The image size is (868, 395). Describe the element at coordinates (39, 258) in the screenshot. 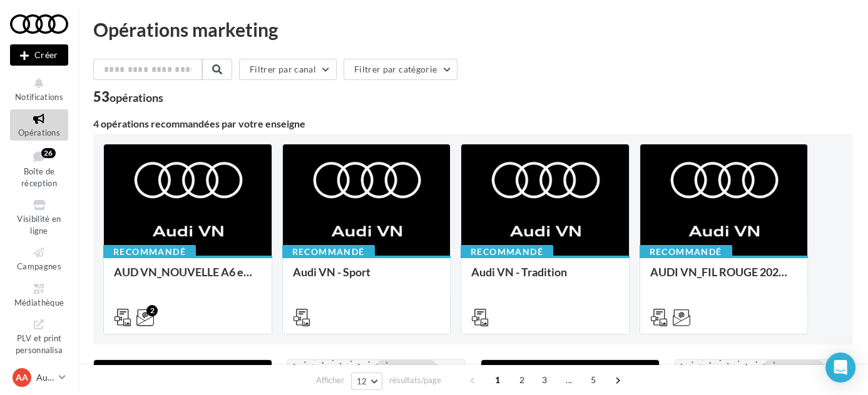

I see `a: Campagnes` at that location.